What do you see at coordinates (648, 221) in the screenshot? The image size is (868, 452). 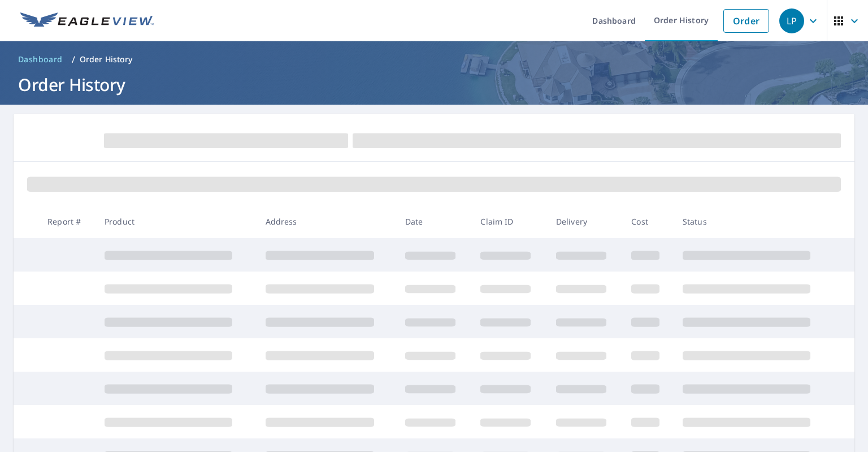 I see `th: Cost` at bounding box center [648, 221].